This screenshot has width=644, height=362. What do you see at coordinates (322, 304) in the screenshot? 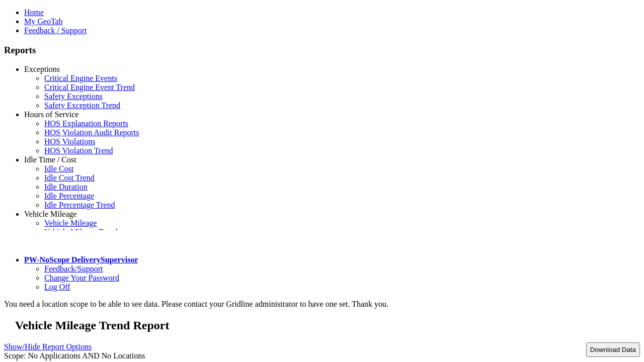
I see `div: You need a location scope to be able to see data. Please contact your Gridline administrator to h...` at bounding box center [322, 304].